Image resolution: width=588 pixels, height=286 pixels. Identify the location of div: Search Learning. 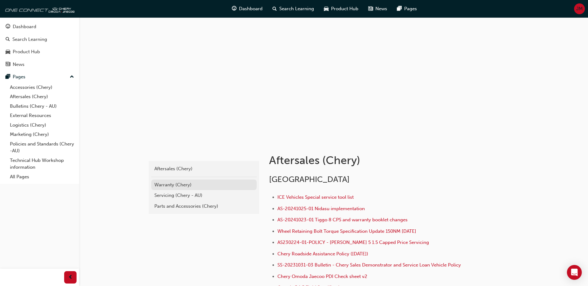
(30, 39).